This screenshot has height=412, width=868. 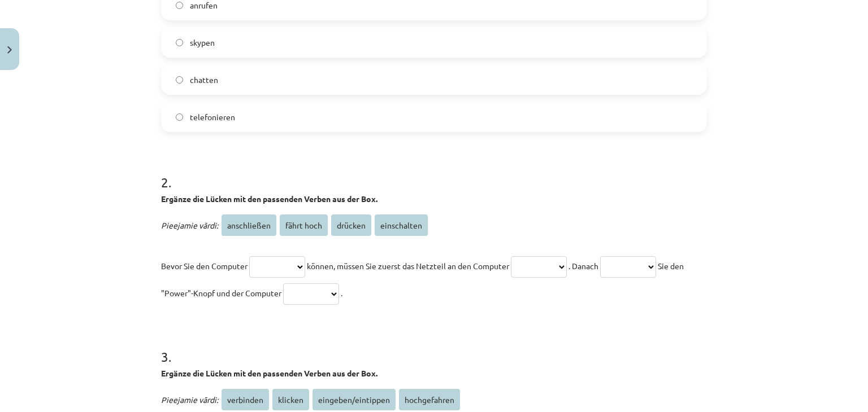 What do you see at coordinates (351, 225) in the screenshot?
I see `span: drücken` at bounding box center [351, 225].